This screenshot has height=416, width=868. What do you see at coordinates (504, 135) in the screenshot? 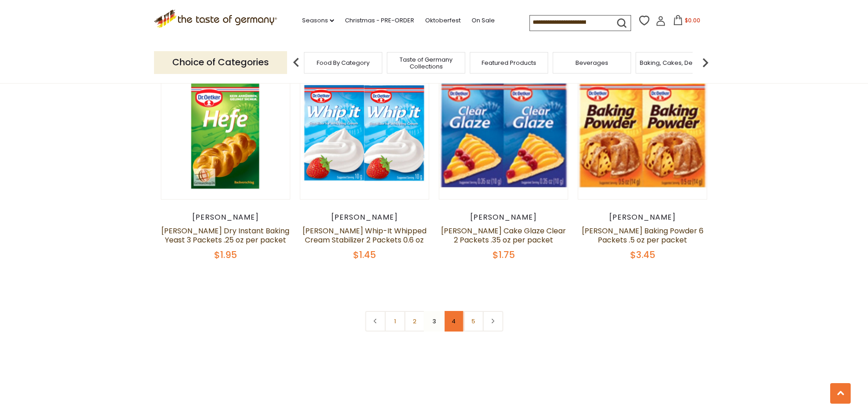
I see `img: Dr. Oetker Cake Glaze Clear 2 Packets .35 oz per packet` at bounding box center [504, 135].